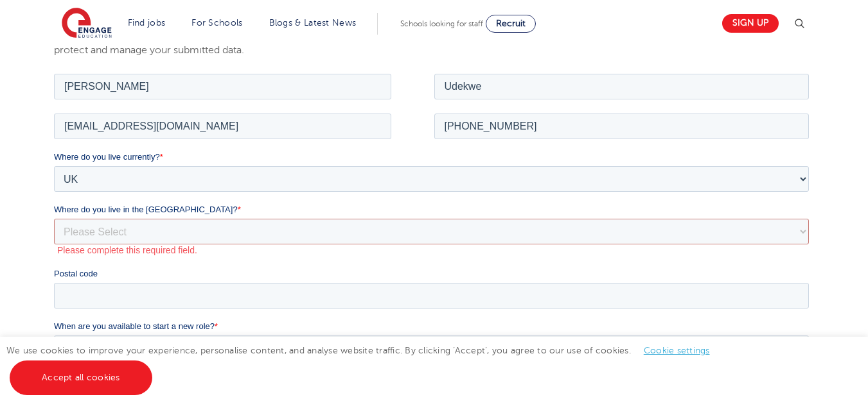 The image size is (868, 406). Describe the element at coordinates (441, 23) in the screenshot. I see `span: Schools looking for staff` at that location.